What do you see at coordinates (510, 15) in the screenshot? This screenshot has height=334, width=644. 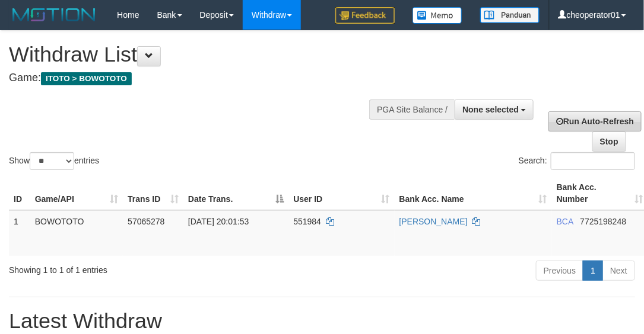 I see `img: panduan.png` at bounding box center [510, 15].